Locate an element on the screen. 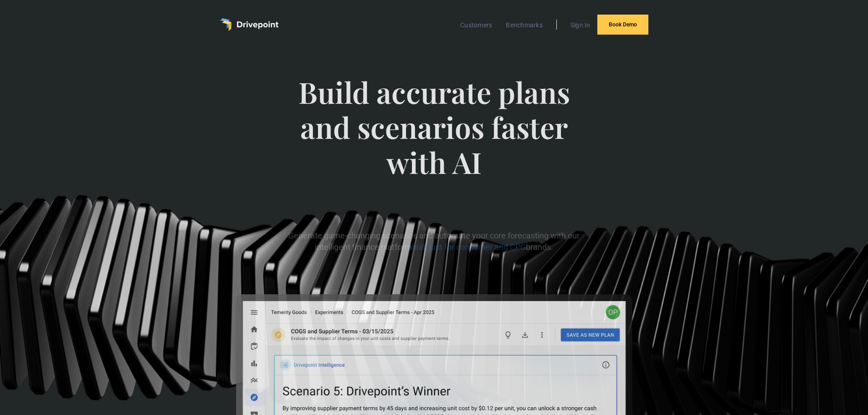 The height and width of the screenshot is (415, 868). a: Benchmarks is located at coordinates (524, 25).